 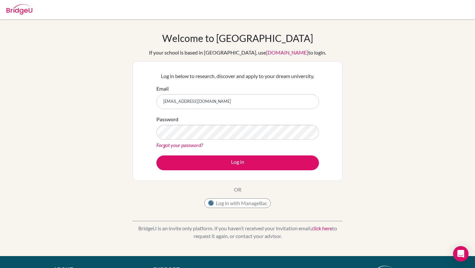 What do you see at coordinates (237, 163) in the screenshot?
I see `button: Log in` at bounding box center [237, 163].